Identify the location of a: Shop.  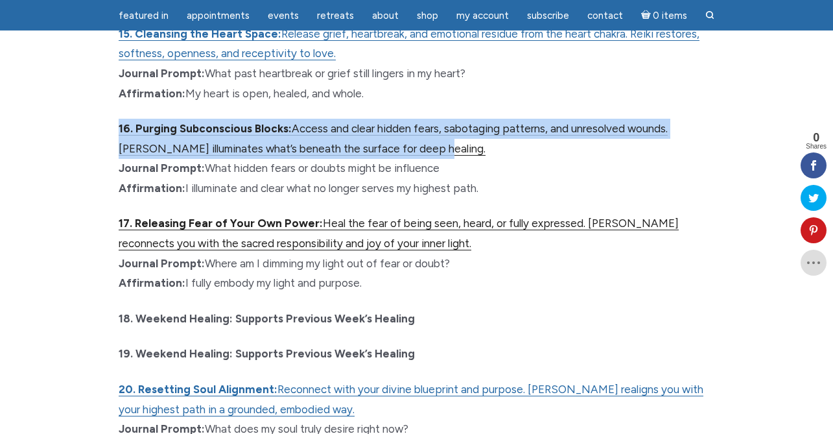
(427, 16).